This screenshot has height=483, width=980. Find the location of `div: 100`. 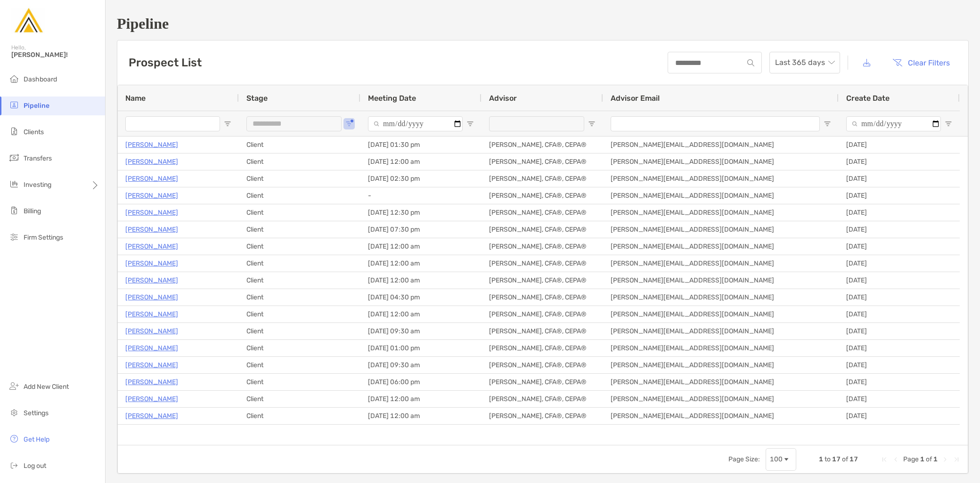

div: 100 is located at coordinates (775, 459).